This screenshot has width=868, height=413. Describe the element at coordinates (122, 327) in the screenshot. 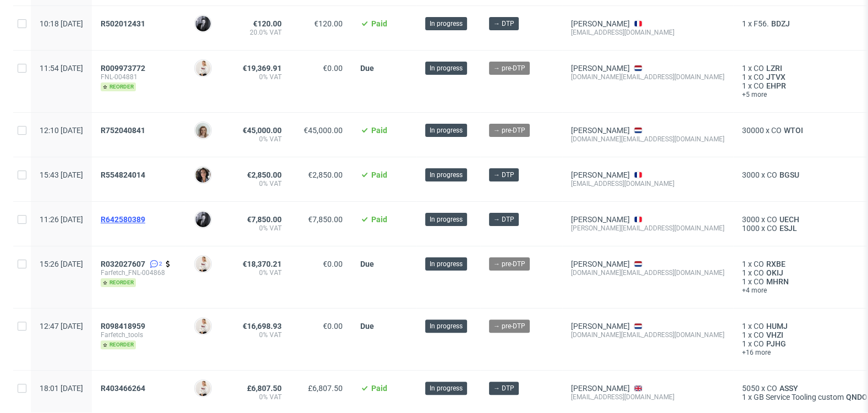

I see `span: R098418959` at that location.